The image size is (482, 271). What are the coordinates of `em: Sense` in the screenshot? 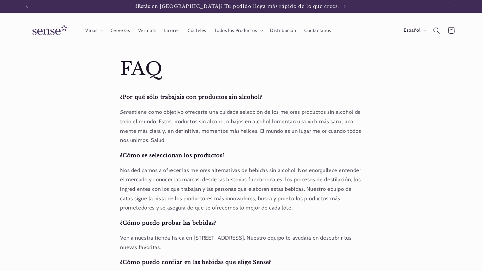 It's located at (127, 112).